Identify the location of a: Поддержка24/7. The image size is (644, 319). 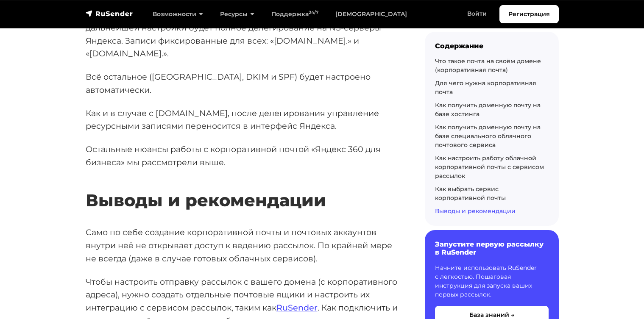
(294, 14).